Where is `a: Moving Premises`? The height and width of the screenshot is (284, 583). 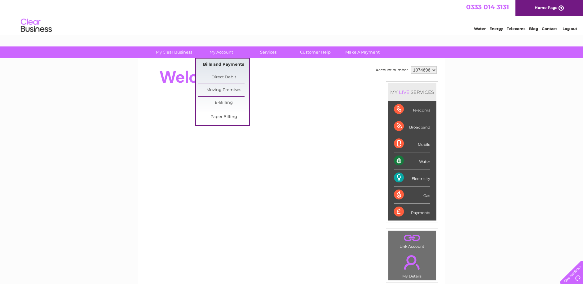
a: Moving Premises is located at coordinates (223, 90).